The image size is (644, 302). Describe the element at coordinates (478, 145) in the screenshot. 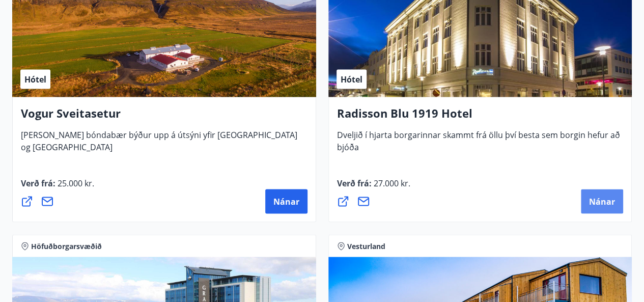

I see `span: Dveljið í hjarta borgarinnar skammt frá öllu því besta sem borgin hefur að bjóða` at that location.